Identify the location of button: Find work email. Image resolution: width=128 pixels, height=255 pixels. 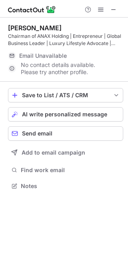
(65, 170).